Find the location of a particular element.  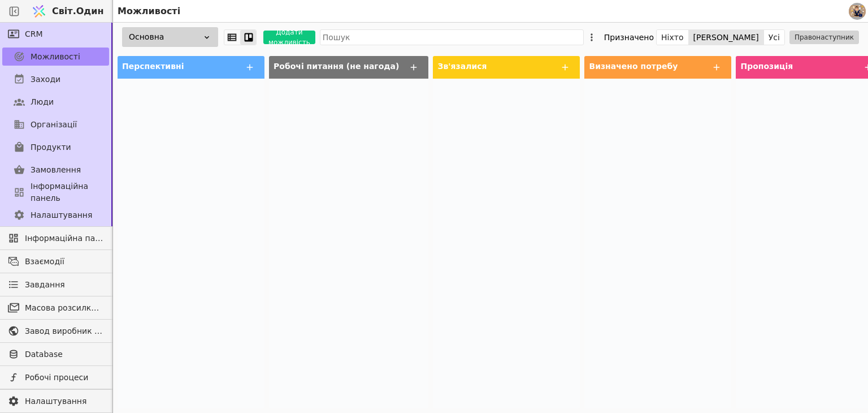

a: Додати можливість is located at coordinates (286, 37).